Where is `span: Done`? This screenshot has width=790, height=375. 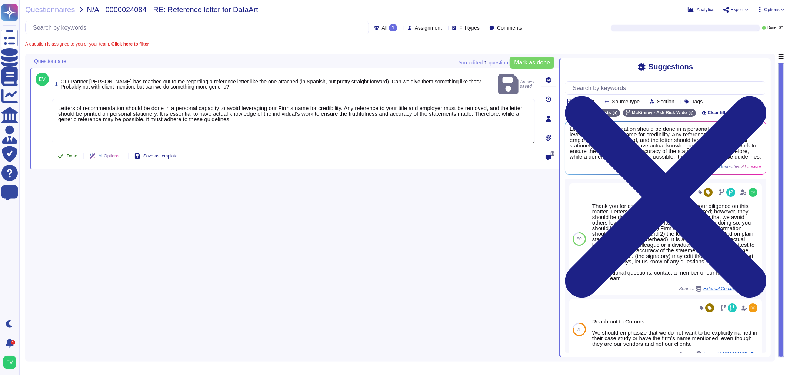 span: Done is located at coordinates (72, 156).